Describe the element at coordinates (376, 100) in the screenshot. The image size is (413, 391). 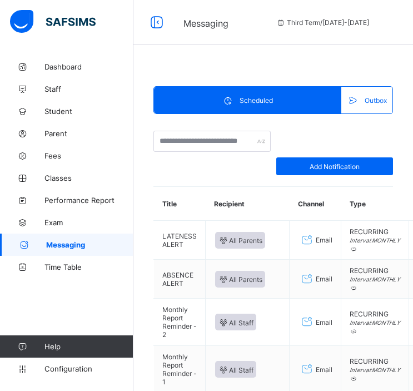
I see `span: Outbox` at that location.